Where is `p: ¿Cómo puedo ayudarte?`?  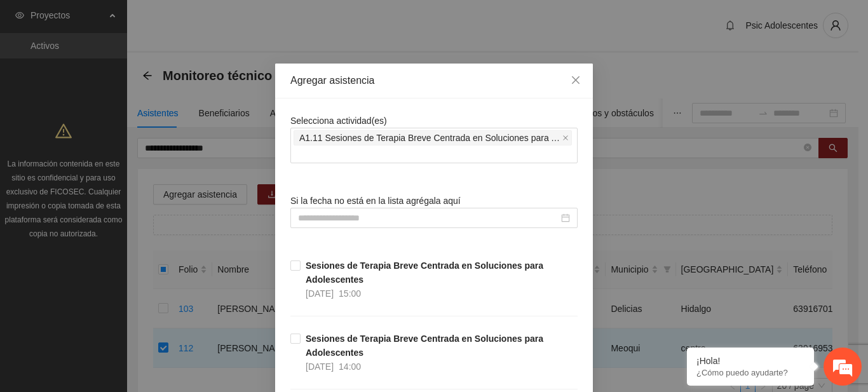
p: ¿Cómo puedo ayudarte? is located at coordinates (750, 372).